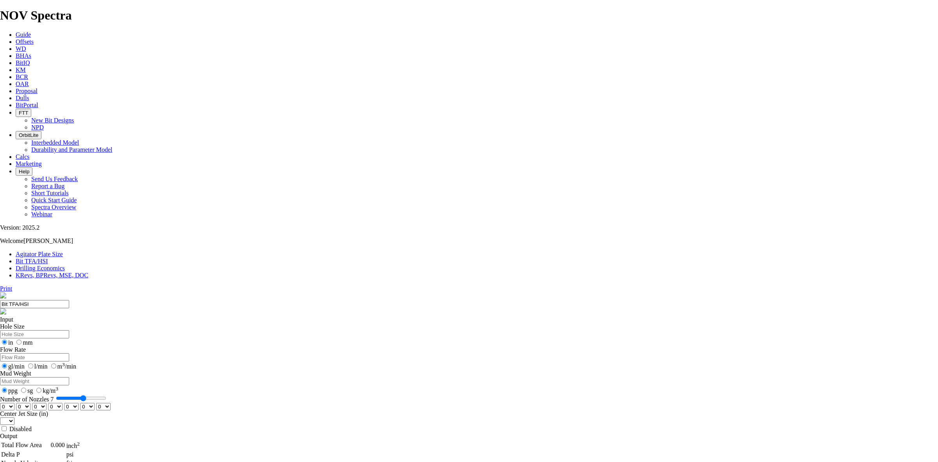  I want to click on input: gl/min, so click(4, 365).